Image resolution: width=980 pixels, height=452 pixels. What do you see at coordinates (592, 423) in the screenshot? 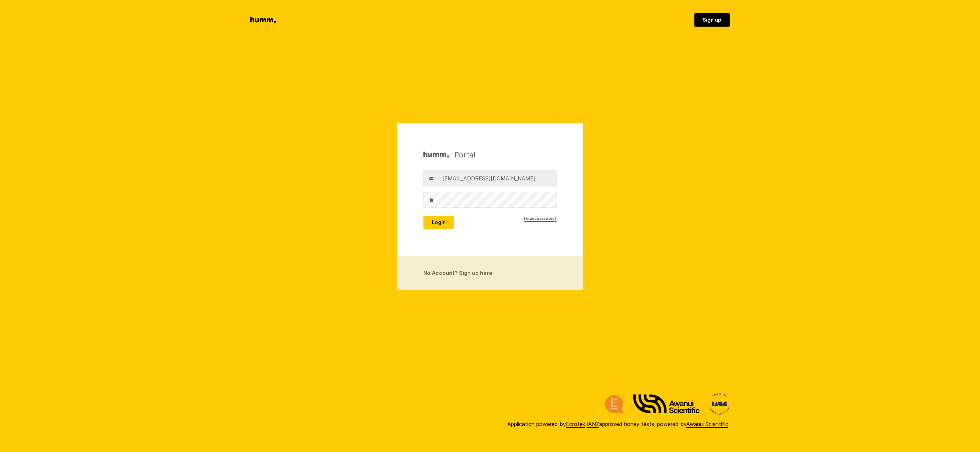
I see `a: IANZ` at bounding box center [592, 423].